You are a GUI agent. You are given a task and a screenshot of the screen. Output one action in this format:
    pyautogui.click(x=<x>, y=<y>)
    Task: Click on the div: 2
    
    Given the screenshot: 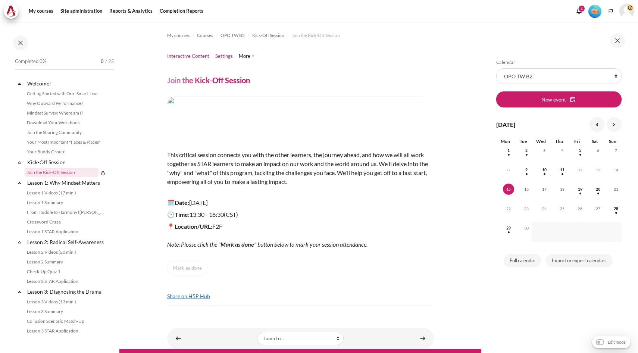 What is the action you would take?
    pyautogui.click(x=582, y=9)
    